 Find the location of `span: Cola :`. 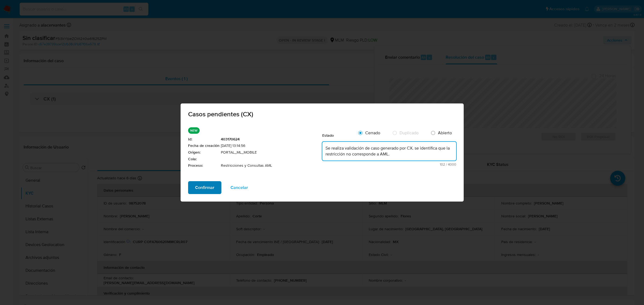

span: Cola : is located at coordinates (203, 159).